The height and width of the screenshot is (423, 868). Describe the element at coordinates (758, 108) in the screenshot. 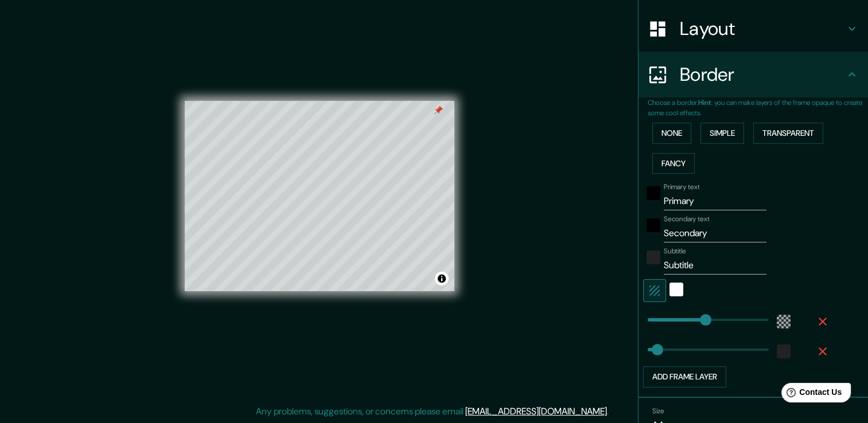

I see `p: Choose a border. : you can make layers of the frame opaque to create some cool effects.` at that location.